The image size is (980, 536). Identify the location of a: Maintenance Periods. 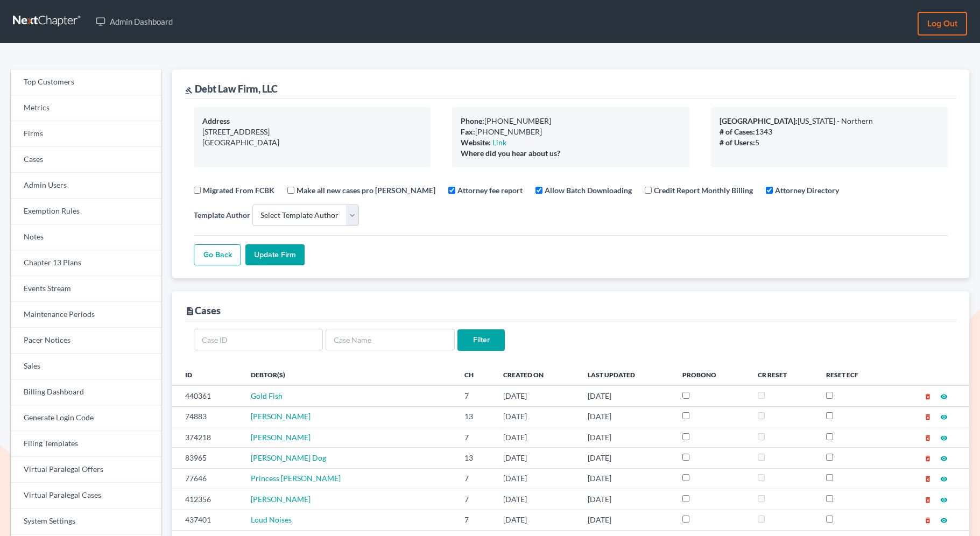
(86, 315).